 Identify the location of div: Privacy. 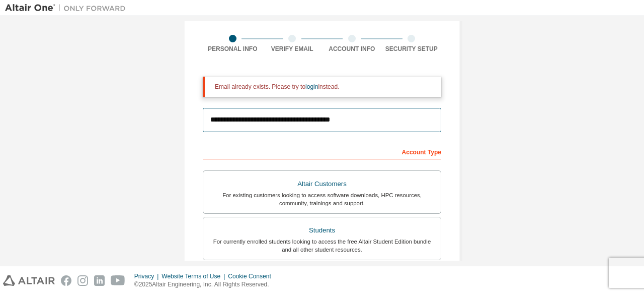
(148, 276).